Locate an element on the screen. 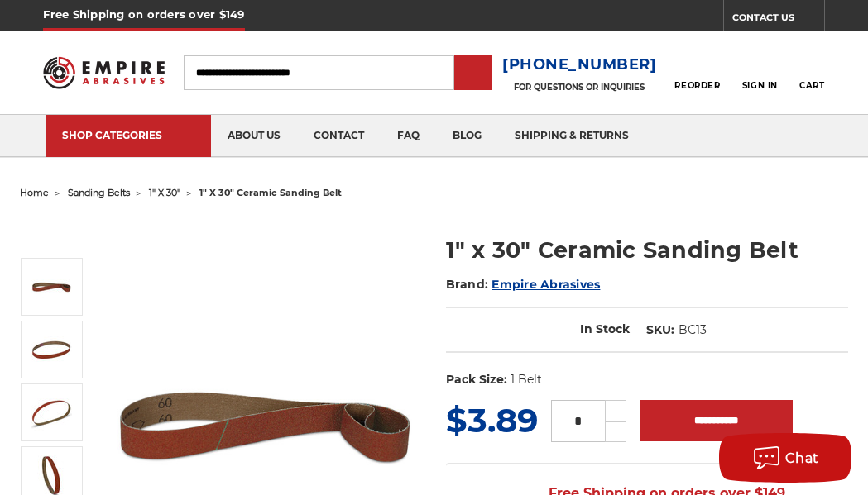 This screenshot has height=495, width=868. dd: BC13 is located at coordinates (692, 330).